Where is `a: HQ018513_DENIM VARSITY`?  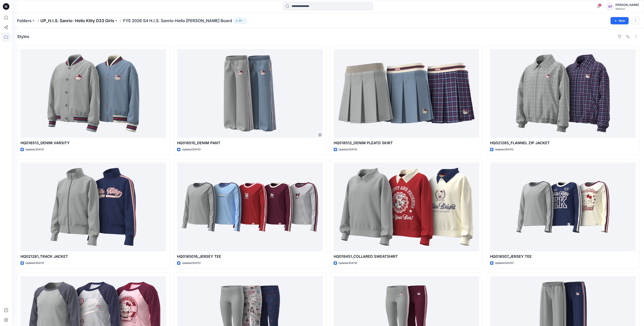
a: HQ018513_DENIM VARSITY is located at coordinates (93, 93).